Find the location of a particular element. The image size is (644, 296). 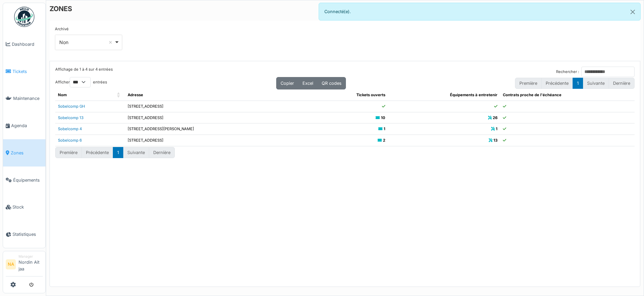

a: Sobelcomp 4 is located at coordinates (70, 129).